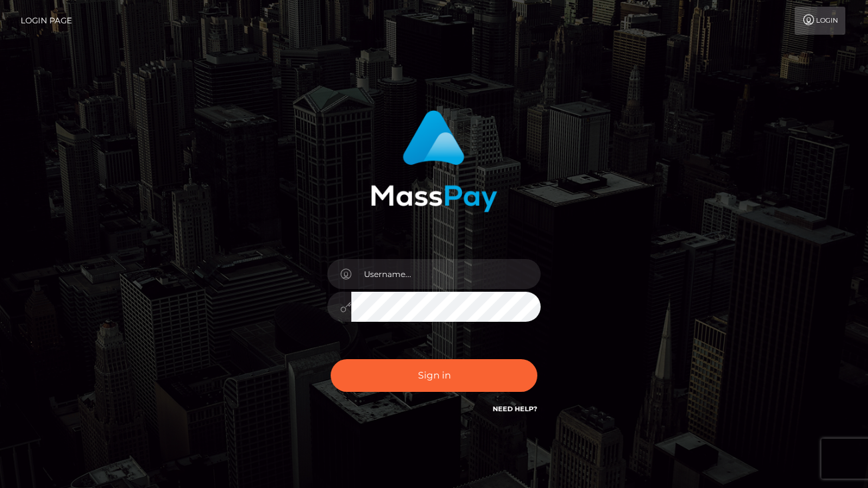 This screenshot has width=868, height=488. What do you see at coordinates (434, 375) in the screenshot?
I see `button: Sign in` at bounding box center [434, 375].